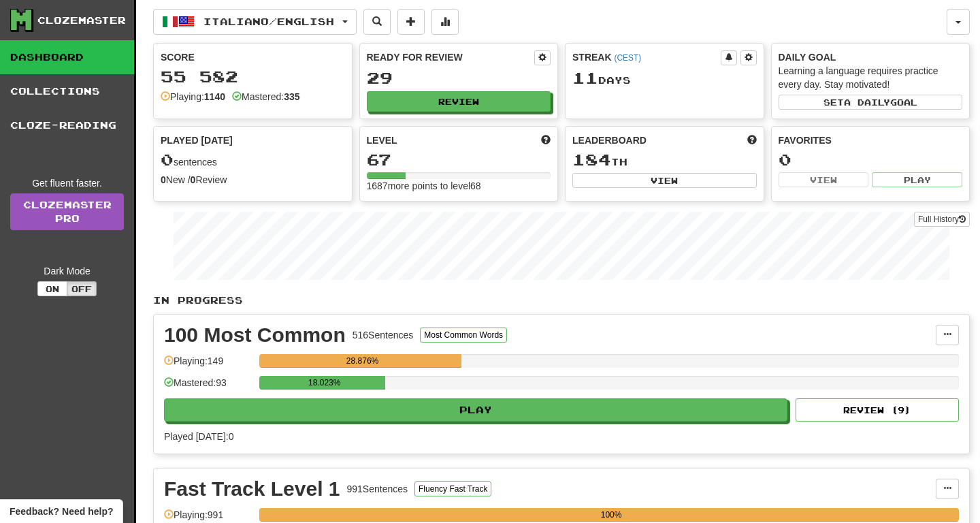 The height and width of the screenshot is (523, 980). I want to click on div: 1687 more points to level 68, so click(459, 186).